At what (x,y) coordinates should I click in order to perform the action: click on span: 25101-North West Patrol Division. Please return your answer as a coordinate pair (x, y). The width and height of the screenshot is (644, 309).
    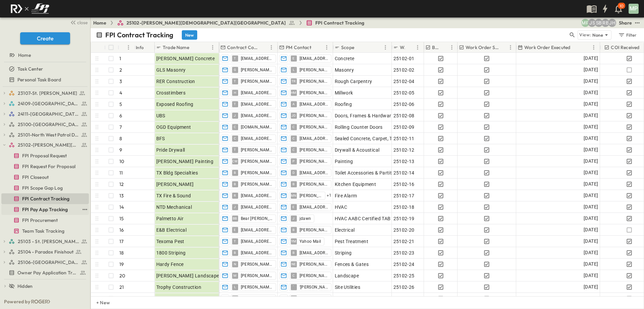
    Looking at the image, I should click on (48, 134).